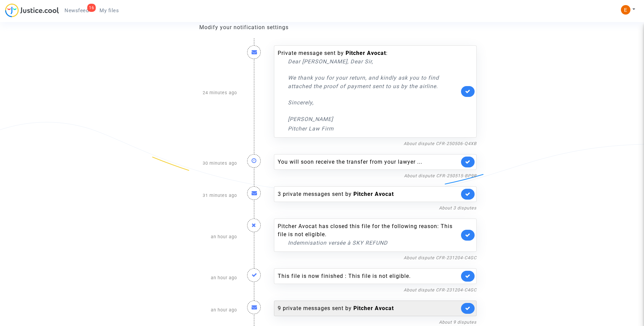  Describe the element at coordinates (109, 10) in the screenshot. I see `a: My files` at that location.